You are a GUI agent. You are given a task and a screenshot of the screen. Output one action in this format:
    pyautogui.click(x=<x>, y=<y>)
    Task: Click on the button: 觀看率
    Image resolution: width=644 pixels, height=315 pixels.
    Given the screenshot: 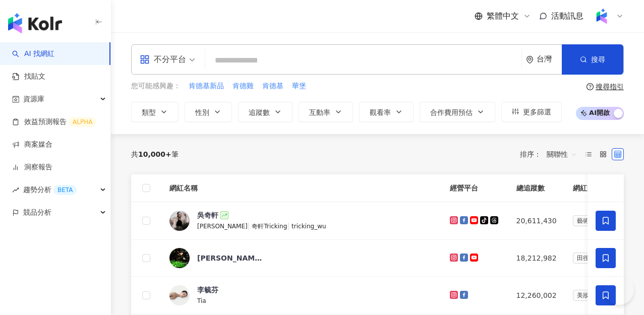 What is the action you would take?
    pyautogui.click(x=386, y=112)
    